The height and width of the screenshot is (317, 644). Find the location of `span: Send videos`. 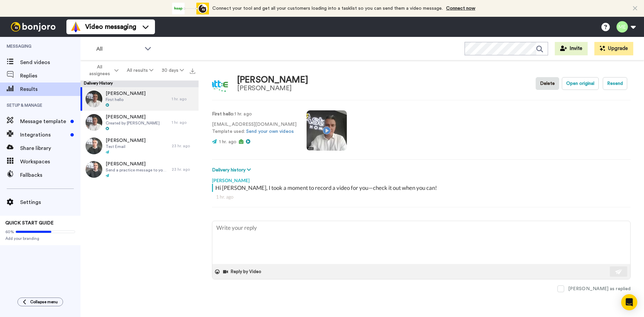

span: Send videos is located at coordinates (51, 63).